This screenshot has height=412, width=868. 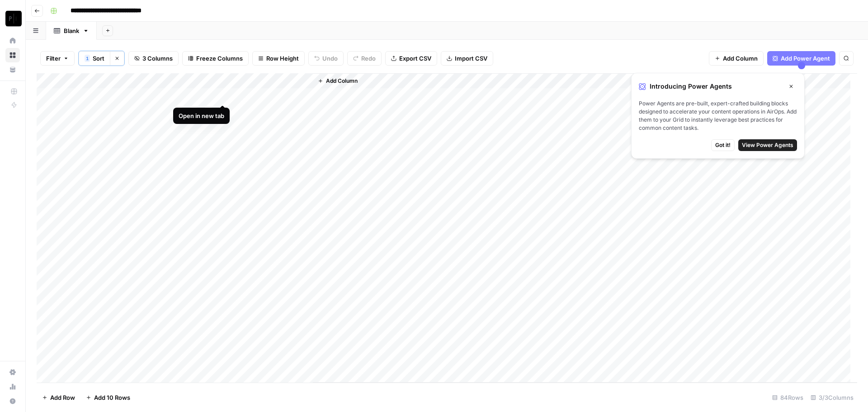 I want to click on div: Blank, so click(x=71, y=30).